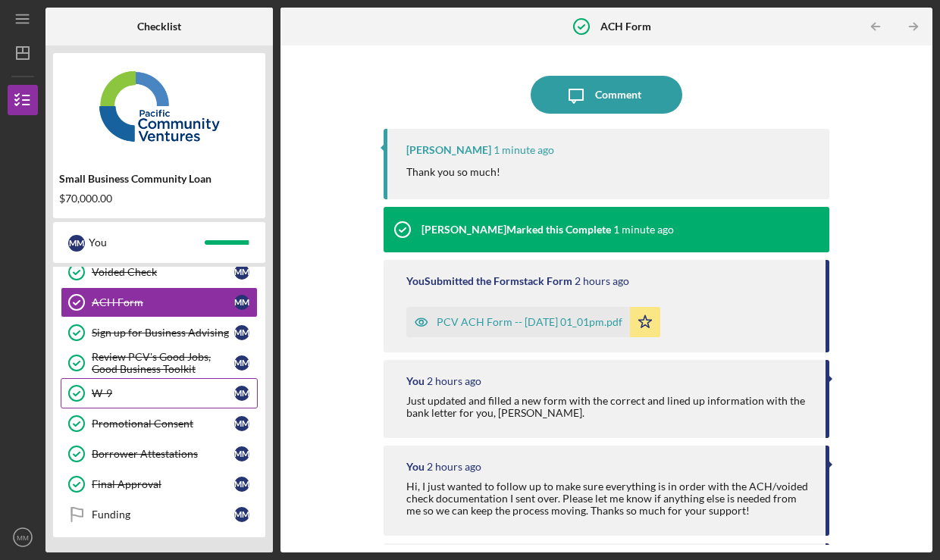 Image resolution: width=940 pixels, height=560 pixels. I want to click on time: 2025-09-22 16:36, so click(454, 467).